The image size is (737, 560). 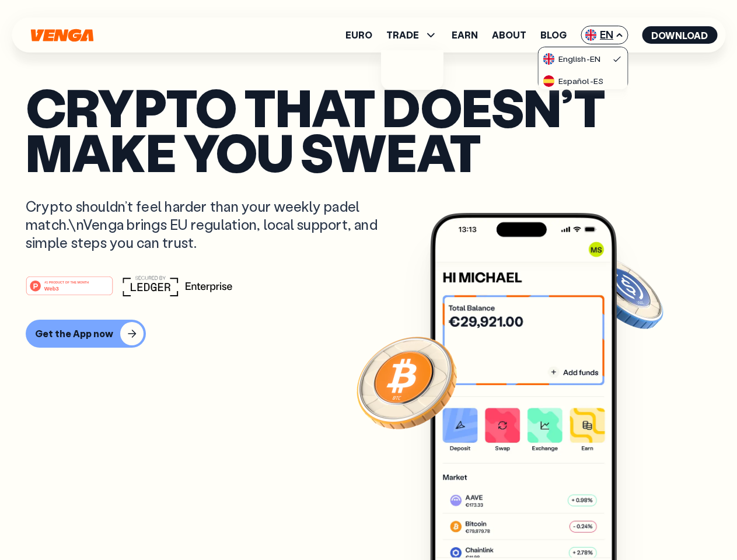 I want to click on span: EN, so click(x=604, y=35).